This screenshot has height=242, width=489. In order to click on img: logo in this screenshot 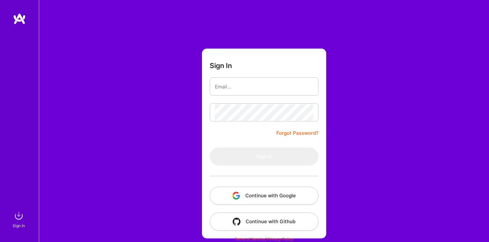, I will do `click(19, 19)`.